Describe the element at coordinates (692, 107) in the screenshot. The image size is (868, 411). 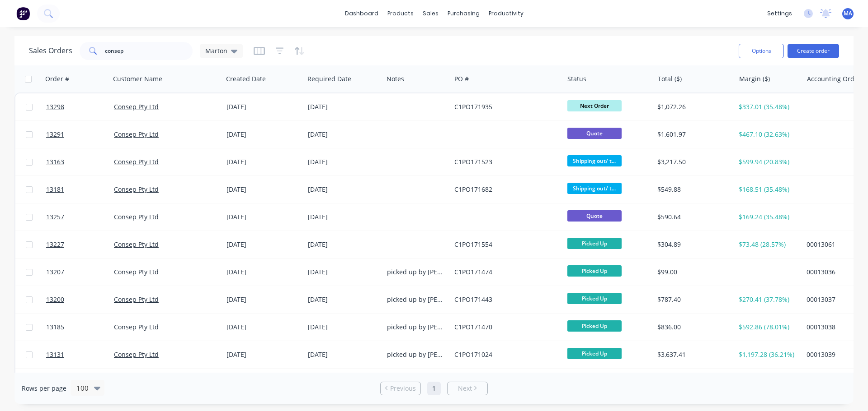
I see `div: $1,072.26` at that location.